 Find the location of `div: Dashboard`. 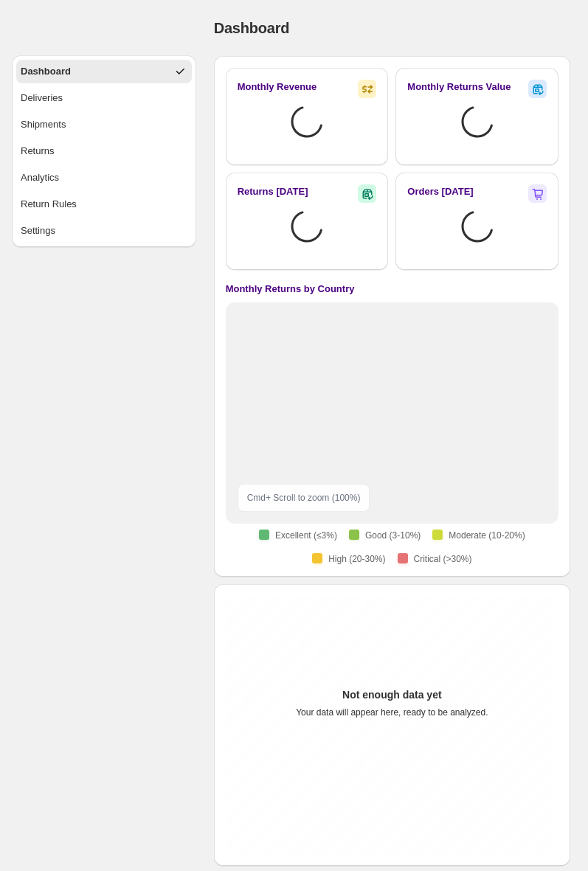

div: Dashboard is located at coordinates (46, 72).